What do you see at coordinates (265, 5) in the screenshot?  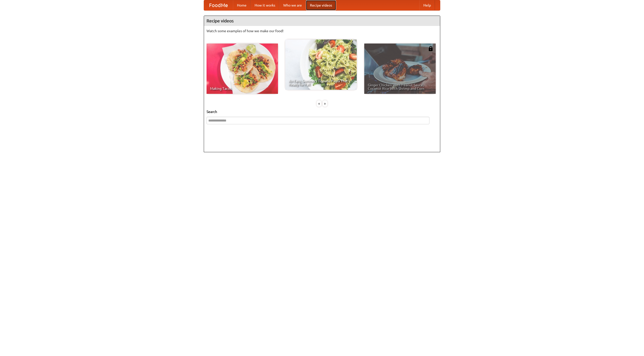 I see `a: How it works` at bounding box center [265, 5].